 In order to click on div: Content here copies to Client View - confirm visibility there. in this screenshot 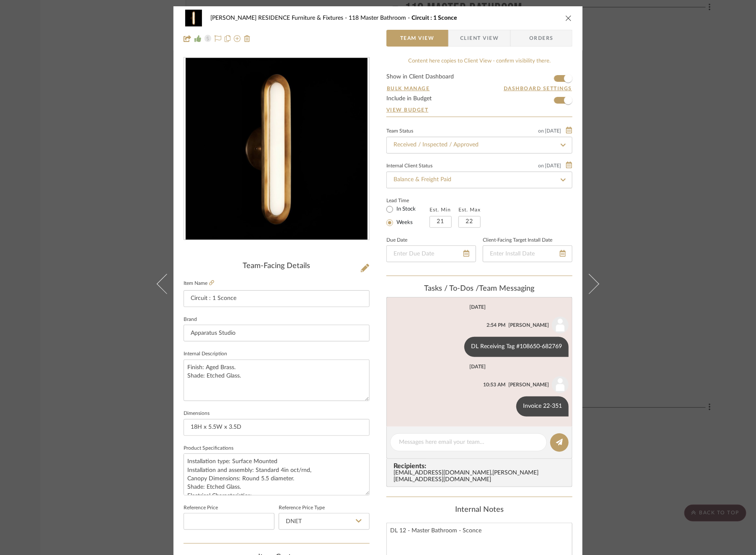, I will do `click(480, 61)`.